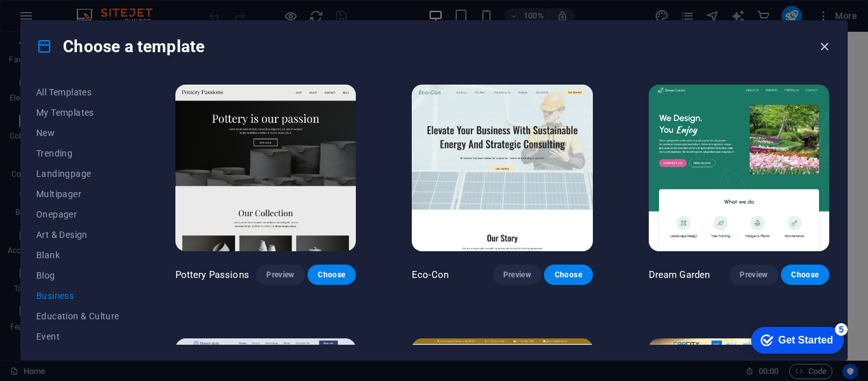 The height and width of the screenshot is (381, 868). I want to click on div: Get Started 5 items remaining, 0% complete, so click(56, 20).